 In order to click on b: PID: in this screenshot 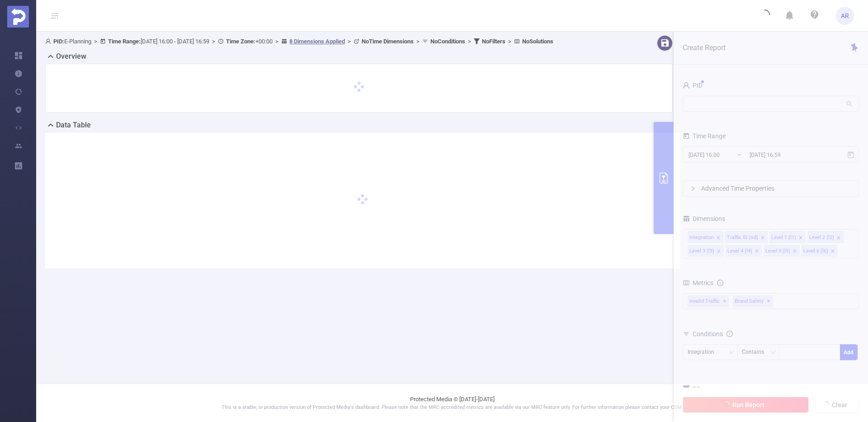, I will do `click(59, 41)`.